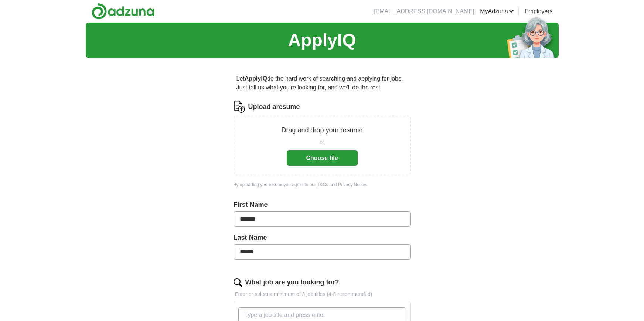  Describe the element at coordinates (322, 294) in the screenshot. I see `p: Enter or select a minimum of 3 job titles (4-8 recommended)` at that location.